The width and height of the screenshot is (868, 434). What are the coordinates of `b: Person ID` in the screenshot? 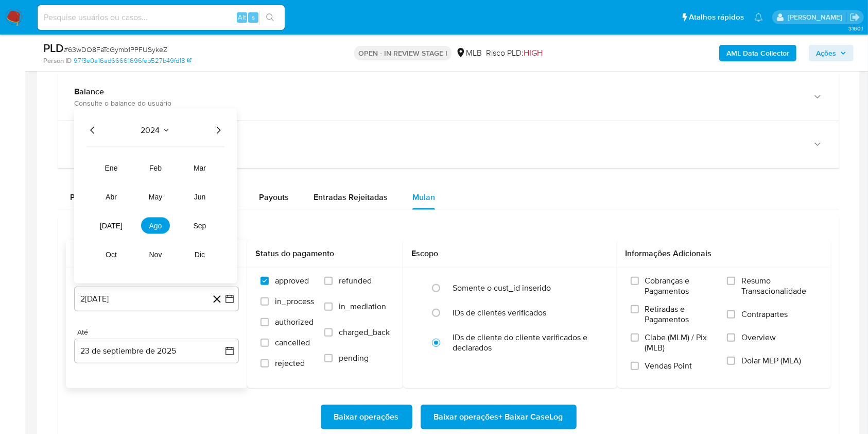 It's located at (57, 61).